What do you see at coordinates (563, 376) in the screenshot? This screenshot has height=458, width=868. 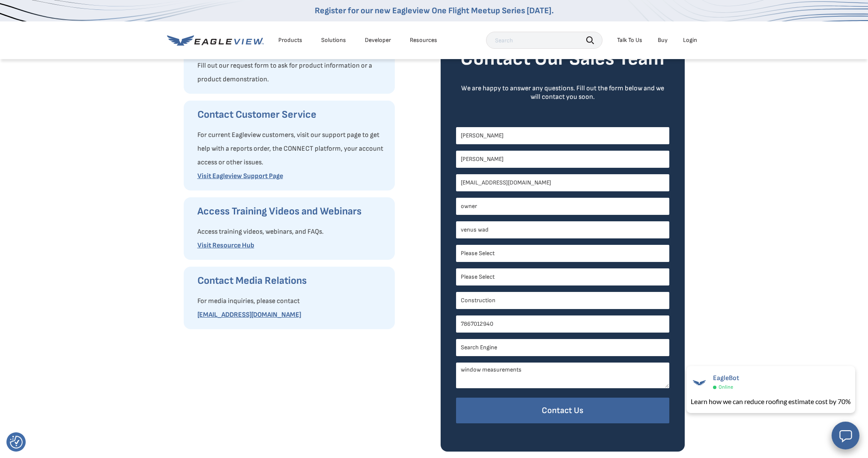 I see `textarea: window measurements` at bounding box center [563, 376].